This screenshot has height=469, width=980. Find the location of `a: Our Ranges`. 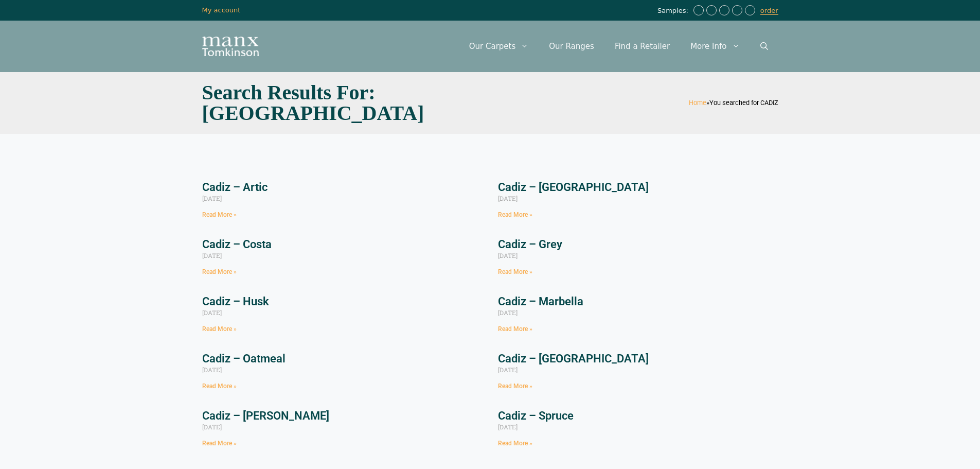

a: Our Ranges is located at coordinates (572, 47).